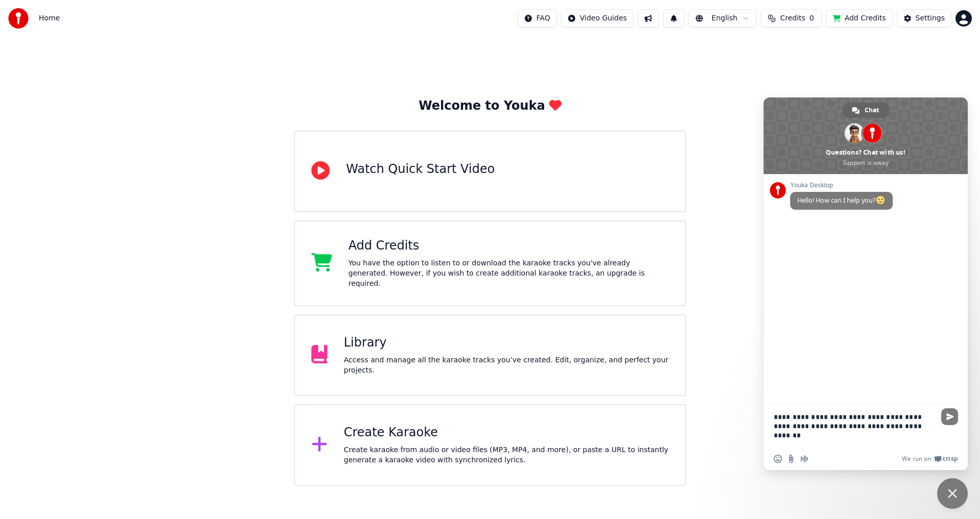 The width and height of the screenshot is (980, 519). Describe the element at coordinates (791, 458) in the screenshot. I see `span: Send a file` at that location.